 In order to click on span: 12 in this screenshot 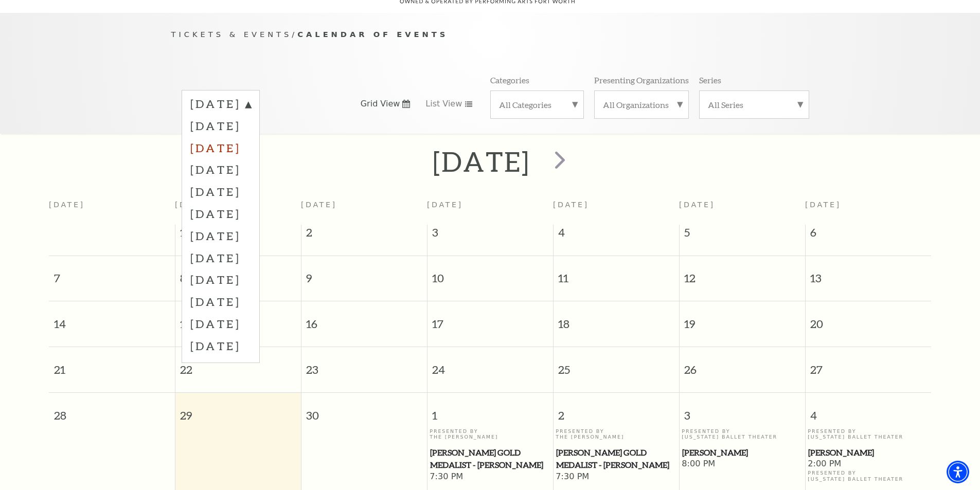, I will do `click(742, 274)`.